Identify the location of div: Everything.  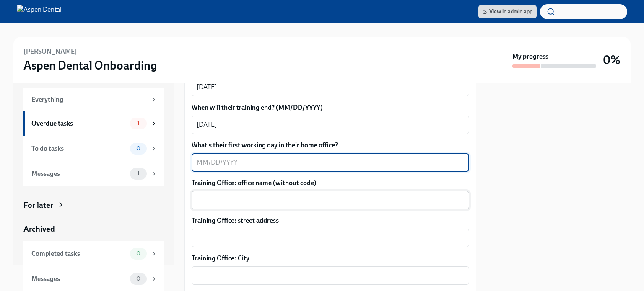
(89, 100).